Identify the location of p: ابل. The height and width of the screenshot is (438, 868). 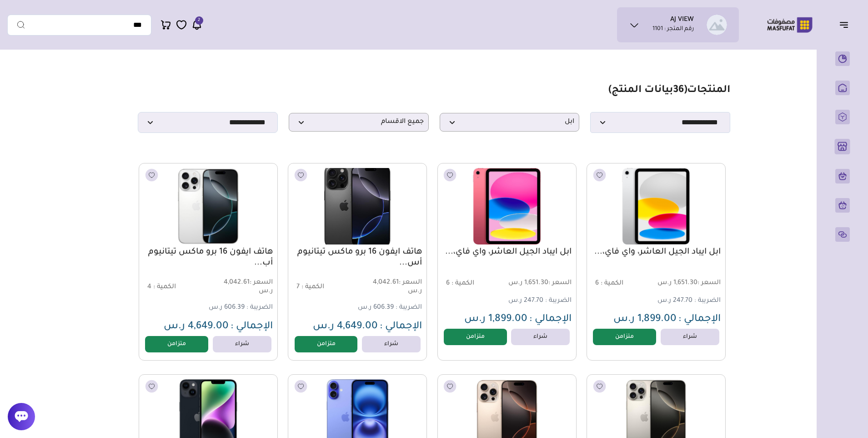
(510, 122).